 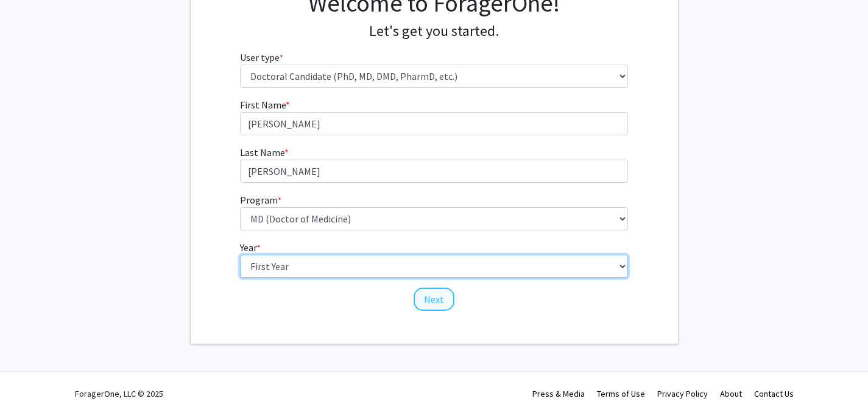 What do you see at coordinates (262, 153) in the screenshot?
I see `span: Last Name` at bounding box center [262, 153].